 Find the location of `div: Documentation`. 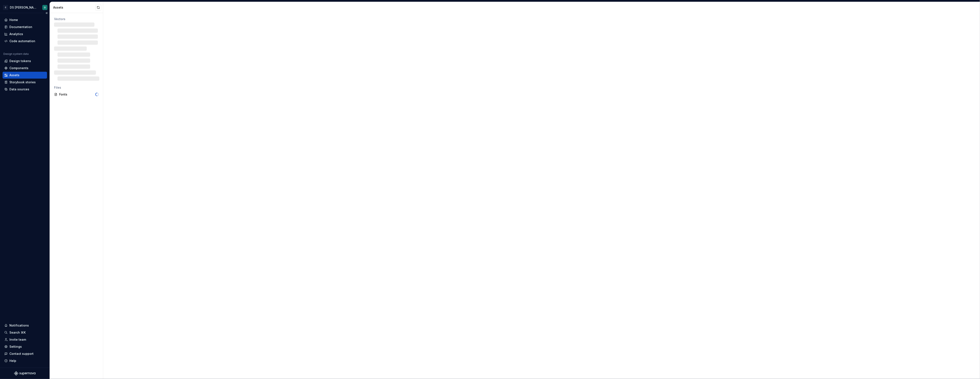

div: Documentation is located at coordinates (21, 27).